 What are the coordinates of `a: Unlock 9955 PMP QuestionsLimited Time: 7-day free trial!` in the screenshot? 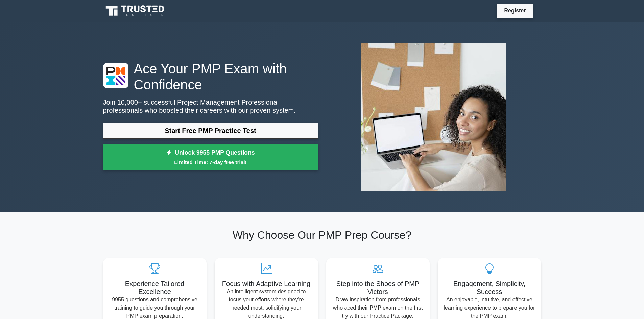 It's located at (210, 157).